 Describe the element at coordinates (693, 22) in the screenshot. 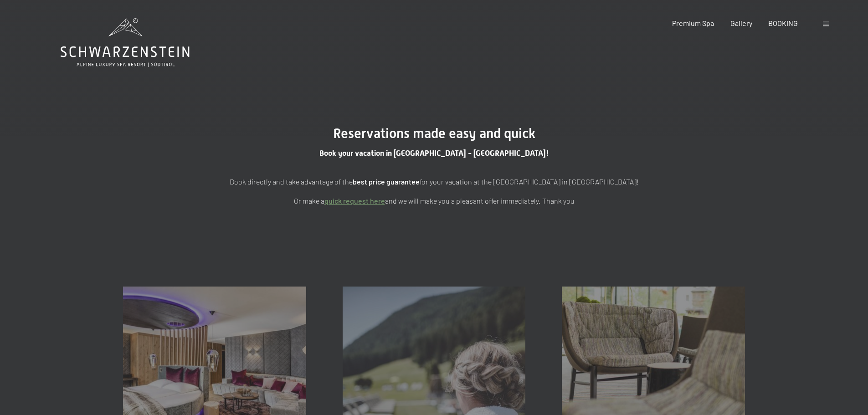

I see `span: Premium Spa` at that location.